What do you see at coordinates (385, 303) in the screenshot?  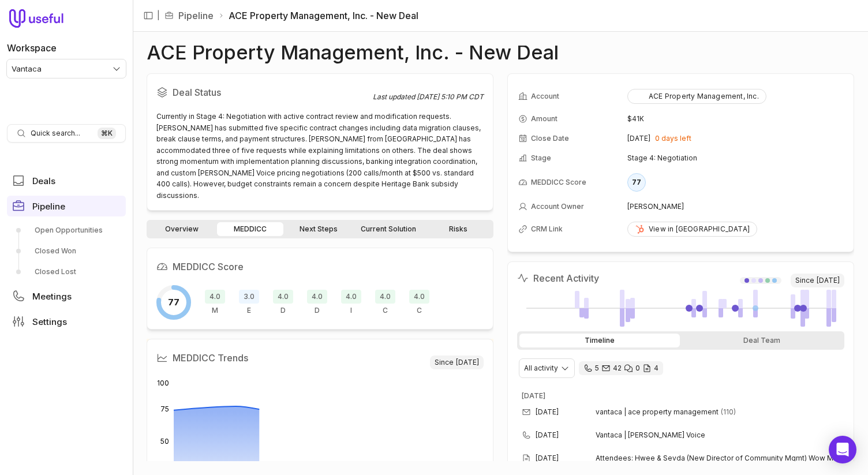 I see `div: Champion` at bounding box center [385, 303].